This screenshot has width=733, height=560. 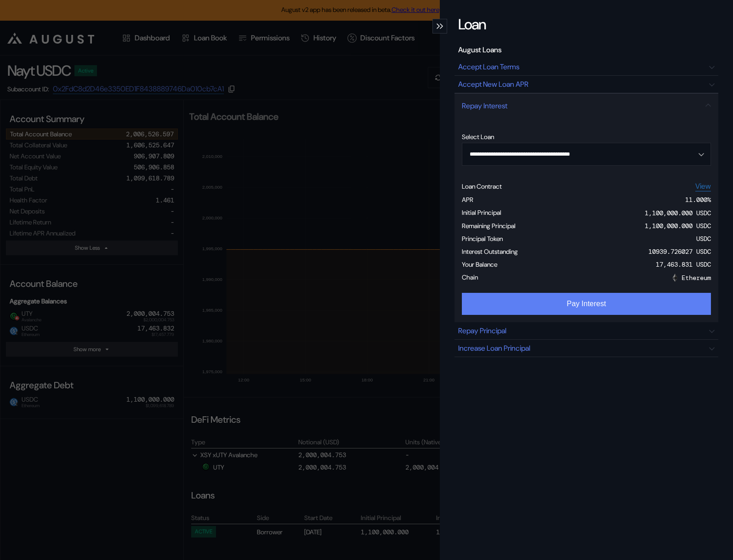 What do you see at coordinates (587, 137) in the screenshot?
I see `div: Select Loan` at bounding box center [587, 137].